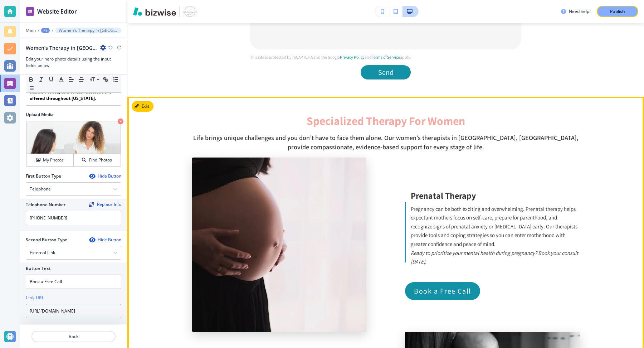  I want to click on button: Main, so click(31, 30).